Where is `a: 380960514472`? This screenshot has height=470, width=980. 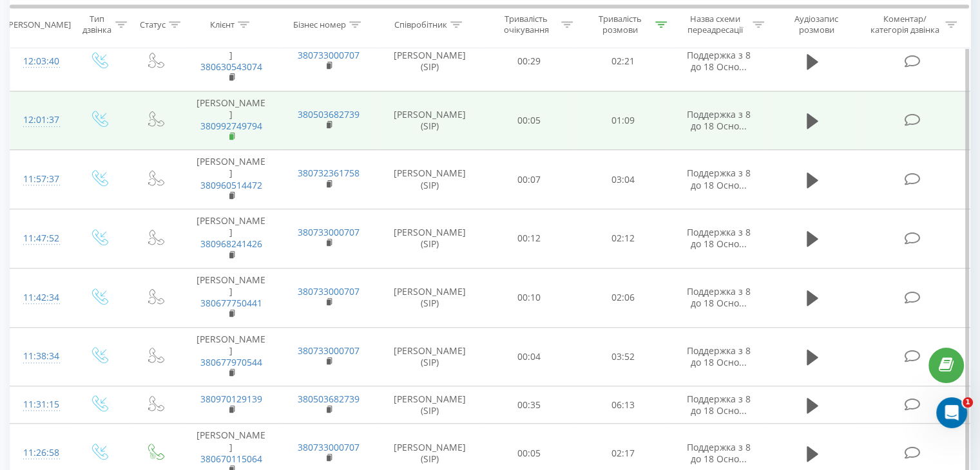
a: 380960514472 is located at coordinates (231, 185).